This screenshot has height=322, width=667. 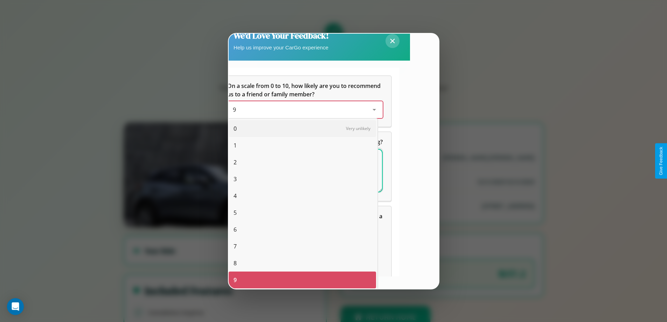 I want to click on span: 5, so click(x=235, y=212).